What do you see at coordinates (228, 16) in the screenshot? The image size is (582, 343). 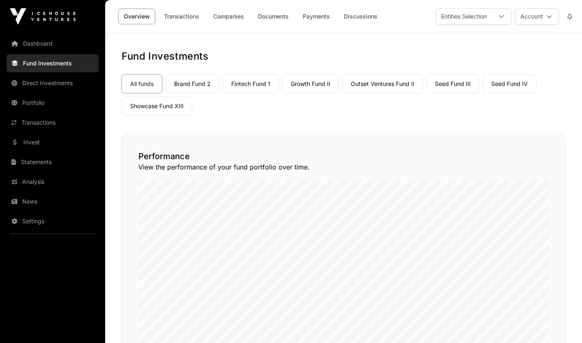 I see `a: Companies` at bounding box center [228, 16].